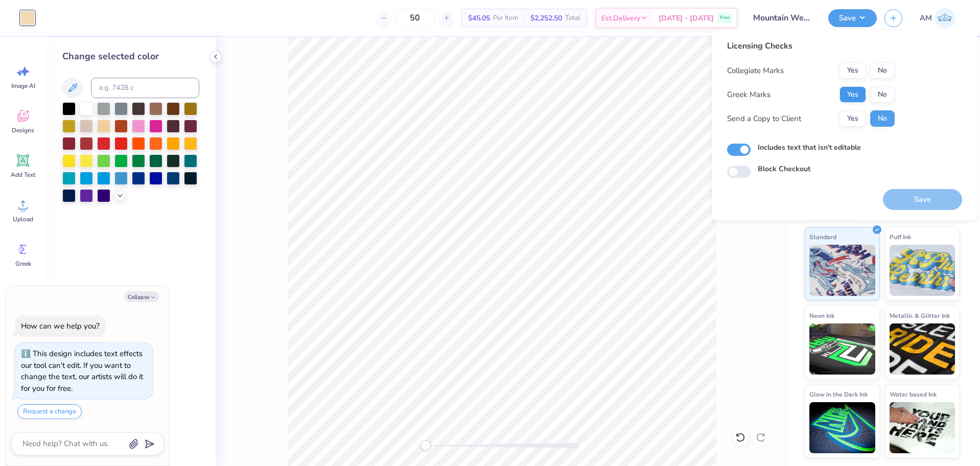  I want to click on img: Arvi Mikhail Parcero, so click(944, 18).